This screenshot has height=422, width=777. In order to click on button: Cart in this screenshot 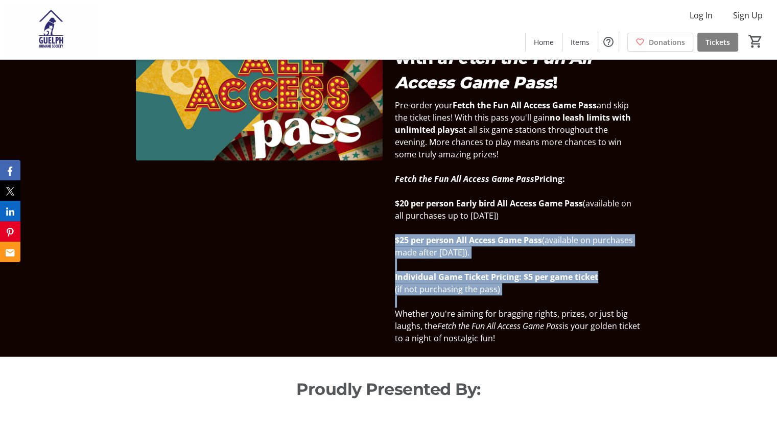, I will do `click(756, 41)`.